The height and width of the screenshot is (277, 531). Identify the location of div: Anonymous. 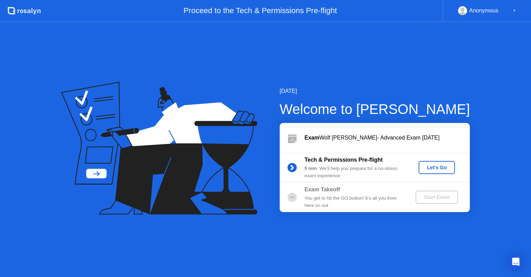
(484, 11).